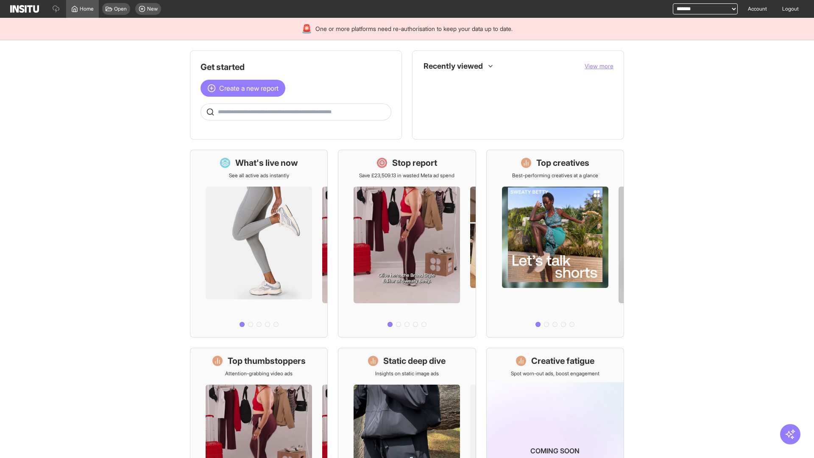 The image size is (814, 458). Describe the element at coordinates (259, 374) in the screenshot. I see `p: Attention-grabbing video ads` at that location.